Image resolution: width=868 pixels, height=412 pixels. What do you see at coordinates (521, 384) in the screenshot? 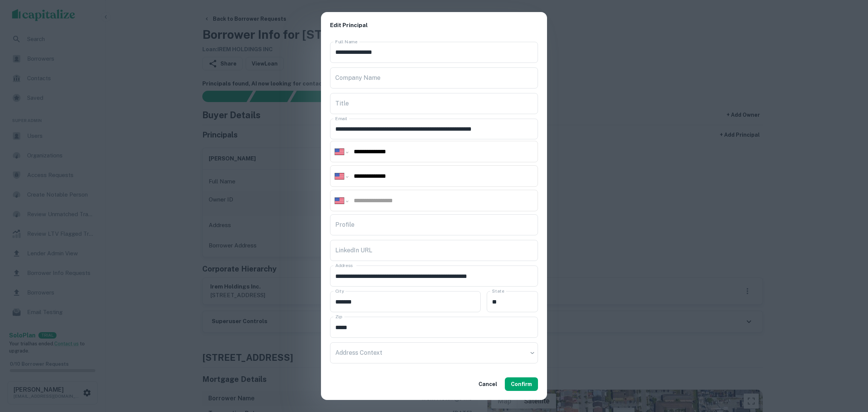
I see `button: Confirm` at bounding box center [521, 384].